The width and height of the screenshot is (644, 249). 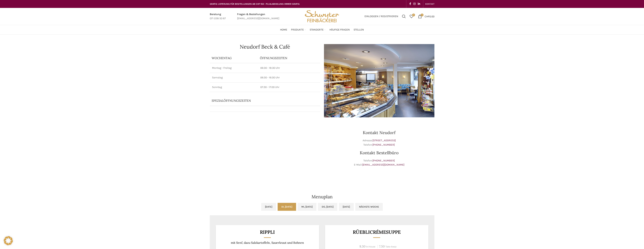 I want to click on h3: Kontakt Neudorf, so click(x=379, y=133).